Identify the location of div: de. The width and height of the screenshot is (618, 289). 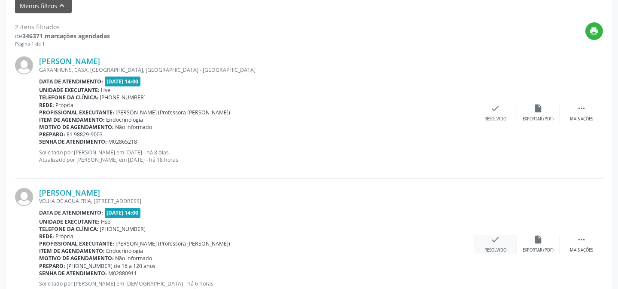
(62, 36).